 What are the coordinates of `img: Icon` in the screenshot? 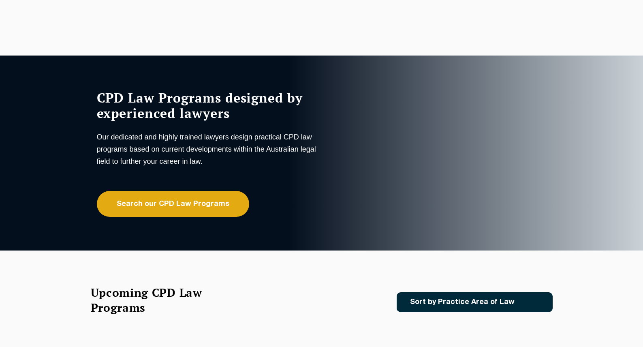 It's located at (532, 302).